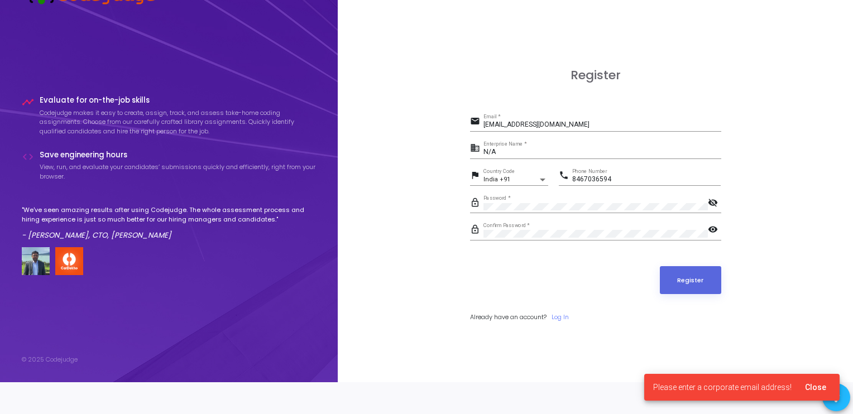  What do you see at coordinates (602, 152) in the screenshot?
I see `input: Enterprise Name` at bounding box center [602, 152].